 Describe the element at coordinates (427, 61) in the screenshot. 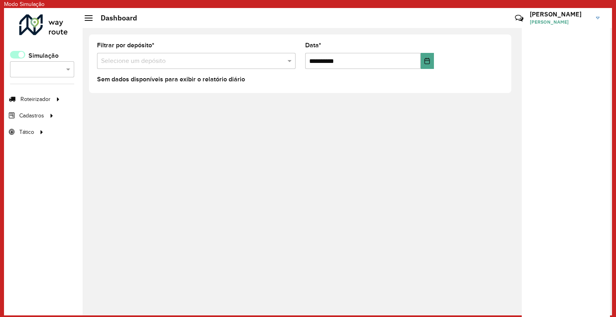

I see `button: Choose Date` at that location.